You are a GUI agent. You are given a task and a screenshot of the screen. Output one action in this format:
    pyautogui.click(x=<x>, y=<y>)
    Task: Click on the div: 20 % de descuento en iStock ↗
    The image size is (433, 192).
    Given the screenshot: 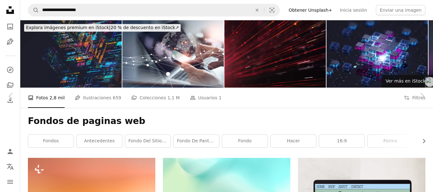 What is the action you would take?
    pyautogui.click(x=102, y=28)
    